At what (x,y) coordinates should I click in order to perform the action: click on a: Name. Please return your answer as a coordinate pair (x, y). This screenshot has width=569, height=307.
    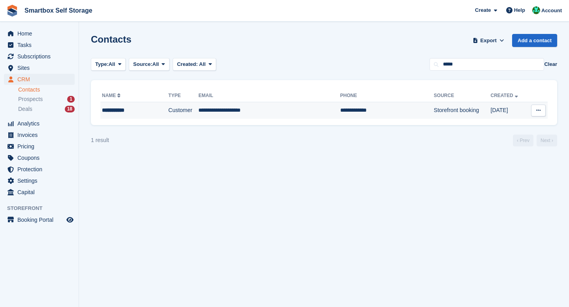
    Looking at the image, I should click on (112, 96).